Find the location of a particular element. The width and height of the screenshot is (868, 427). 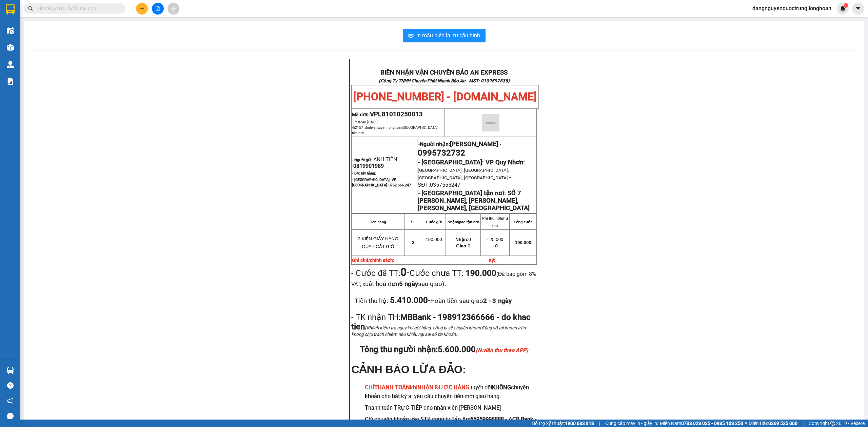

span: 1 is located at coordinates (846, 5).